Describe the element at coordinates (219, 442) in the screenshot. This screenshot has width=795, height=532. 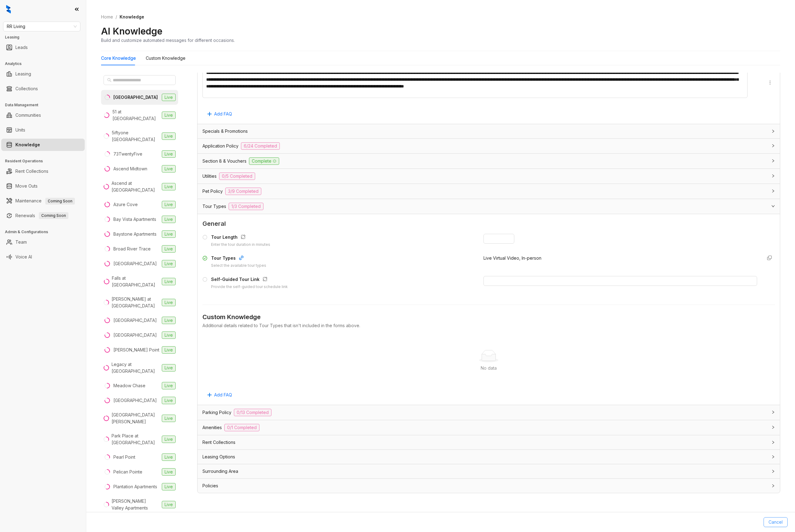
I see `span: Rent Collections` at that location.